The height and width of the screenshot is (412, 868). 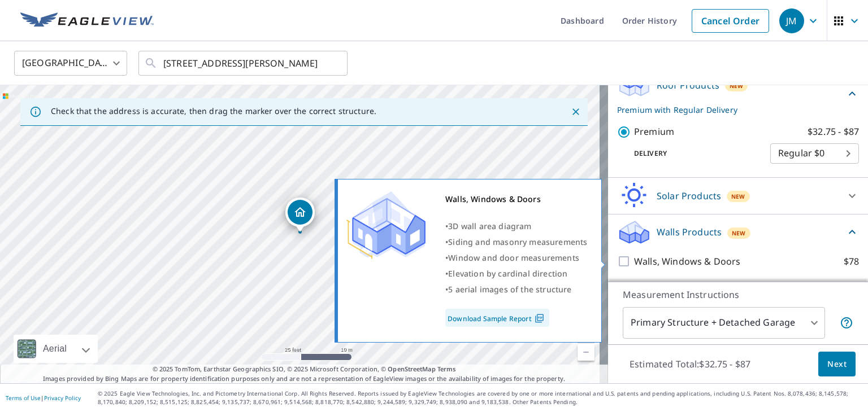 What do you see at coordinates (244, 64) in the screenshot?
I see `input: Search by address or latitude-longitude` at bounding box center [244, 64].